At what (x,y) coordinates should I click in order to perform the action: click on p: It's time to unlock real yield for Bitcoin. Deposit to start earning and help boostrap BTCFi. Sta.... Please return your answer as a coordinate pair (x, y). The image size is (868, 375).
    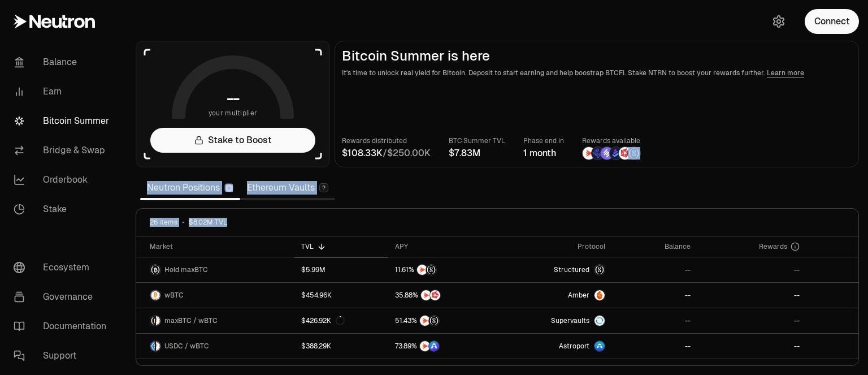
    Looking at the image, I should click on (597, 73).